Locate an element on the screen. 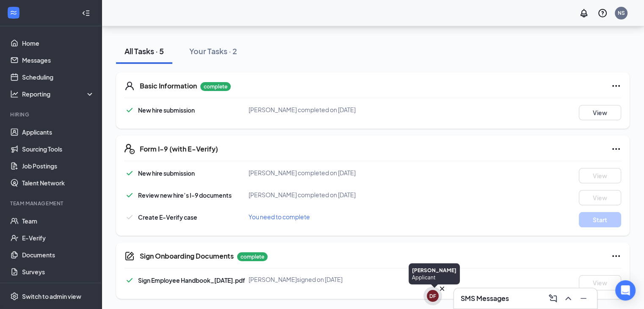  span: Create E-Verify case is located at coordinates (167, 217).